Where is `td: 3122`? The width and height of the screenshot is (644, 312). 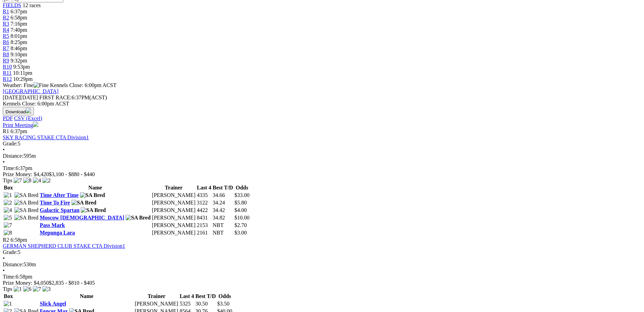
td: 3122 is located at coordinates (204, 203).